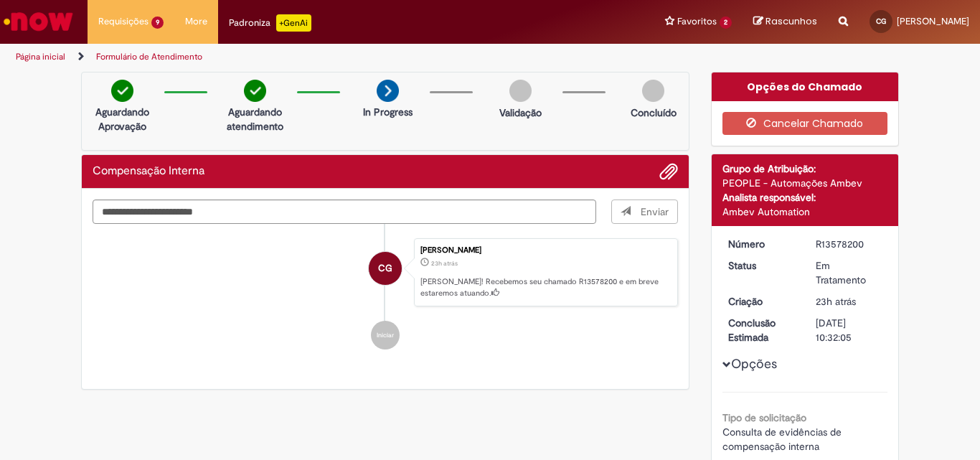 Image resolution: width=980 pixels, height=460 pixels. What do you see at coordinates (270, 23) in the screenshot?
I see `div: Padroniza` at bounding box center [270, 23].